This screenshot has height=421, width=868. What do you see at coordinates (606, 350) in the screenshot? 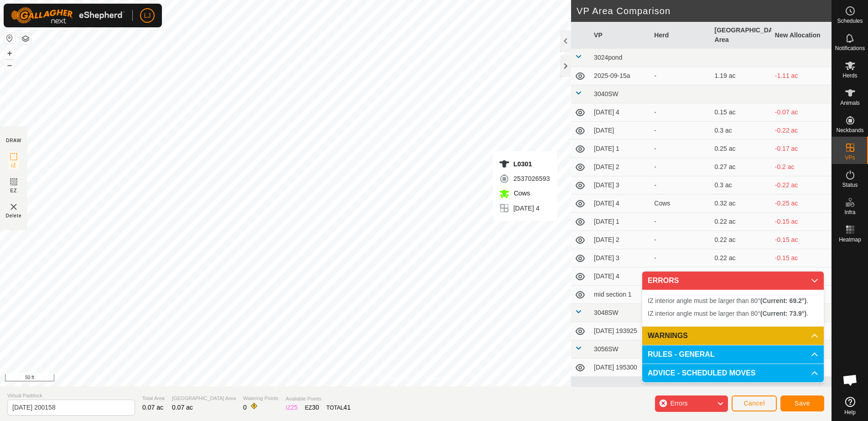
I see `span: 3056SW` at bounding box center [606, 350].